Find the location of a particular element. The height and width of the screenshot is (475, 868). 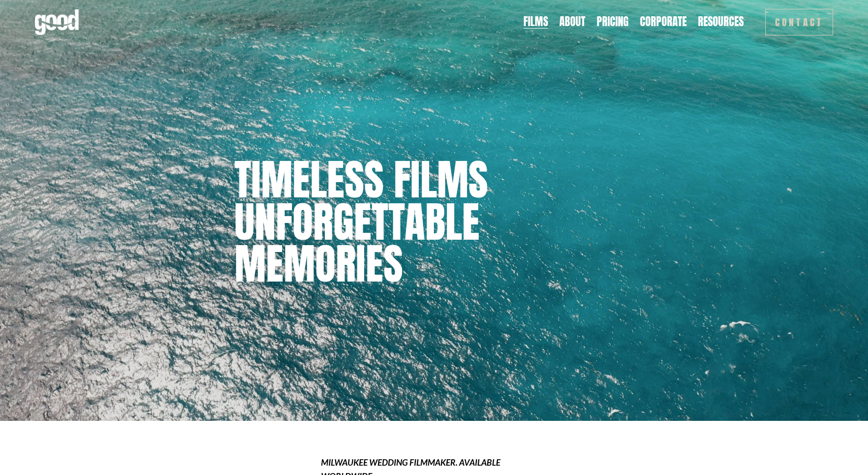

a: Films is located at coordinates (536, 21).